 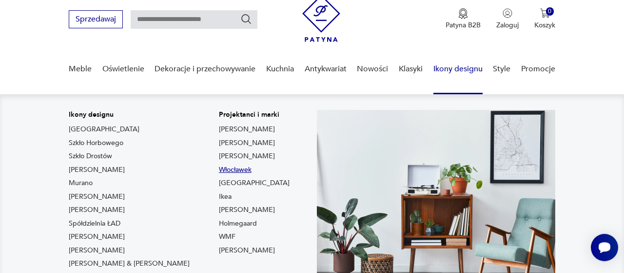 I want to click on a: Kuchnia, so click(x=280, y=69).